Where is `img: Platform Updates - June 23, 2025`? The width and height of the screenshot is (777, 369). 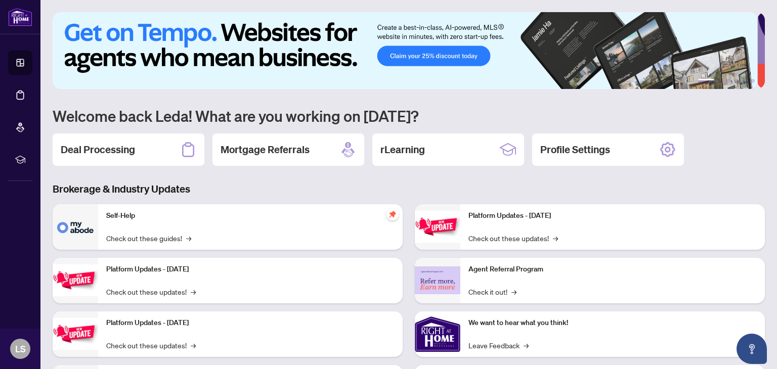
img: Platform Updates - June 23, 2025 is located at coordinates (438, 227).